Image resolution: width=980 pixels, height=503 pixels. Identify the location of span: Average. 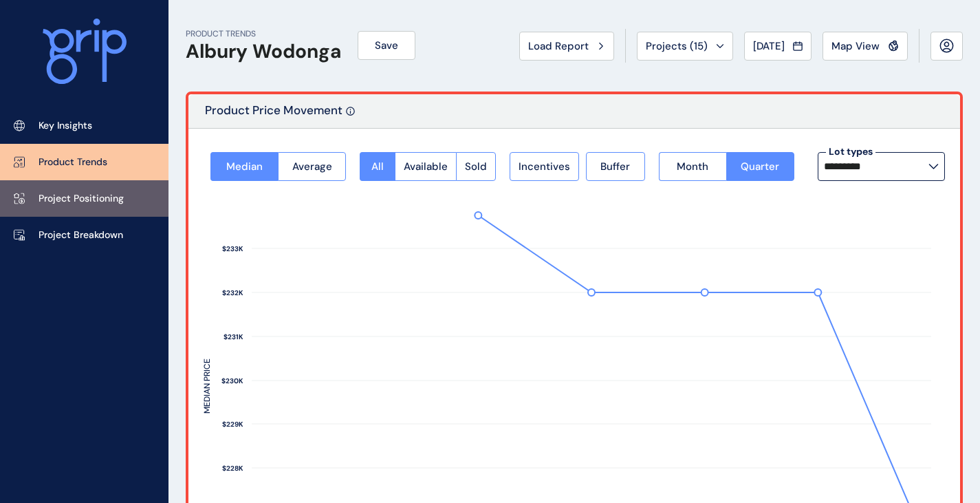
(312, 166).